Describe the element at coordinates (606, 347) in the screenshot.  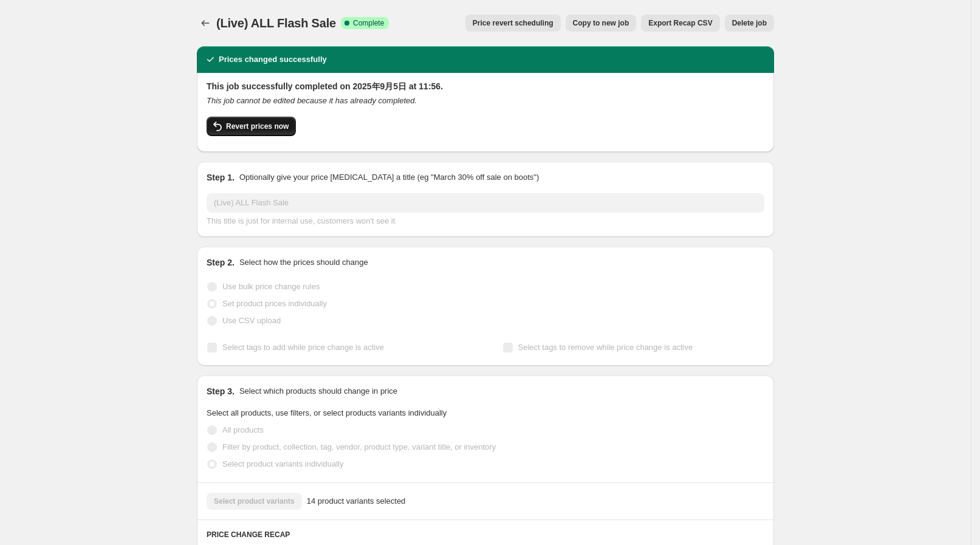
I see `span: Select tags to remove while price change is active` at that location.